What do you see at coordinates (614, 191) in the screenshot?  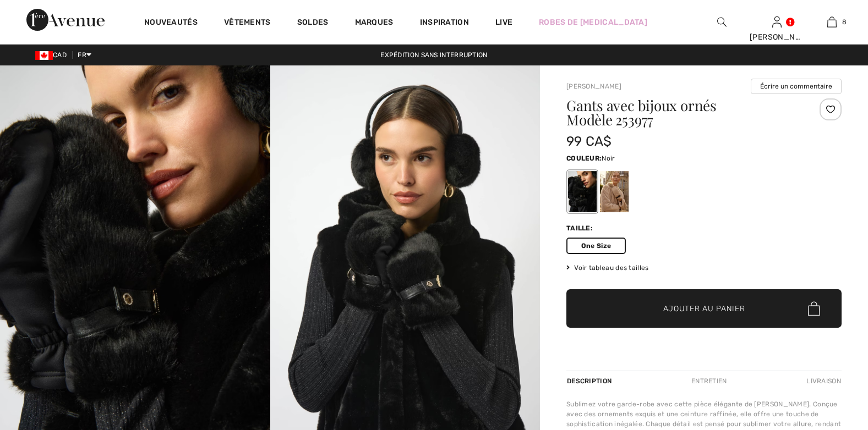 I see `div: Almond` at bounding box center [614, 191].